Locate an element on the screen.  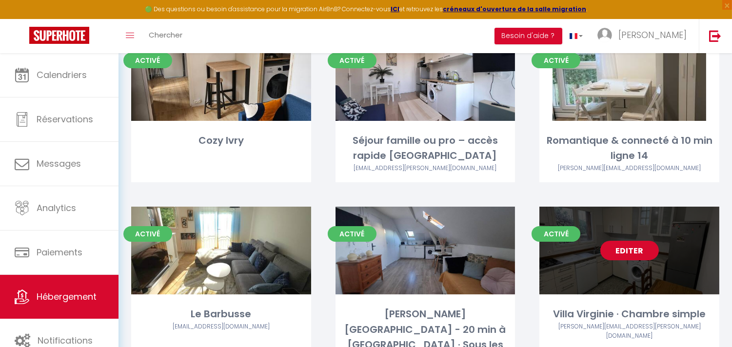
a: Editer is located at coordinates (630, 251).